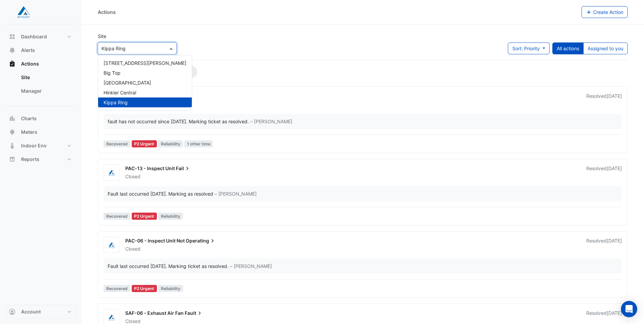 The width and height of the screenshot is (644, 324). What do you see at coordinates (614, 313) in the screenshot?
I see `span: Tue 19-Aug-2025 09:17 AEST` at bounding box center [614, 313].